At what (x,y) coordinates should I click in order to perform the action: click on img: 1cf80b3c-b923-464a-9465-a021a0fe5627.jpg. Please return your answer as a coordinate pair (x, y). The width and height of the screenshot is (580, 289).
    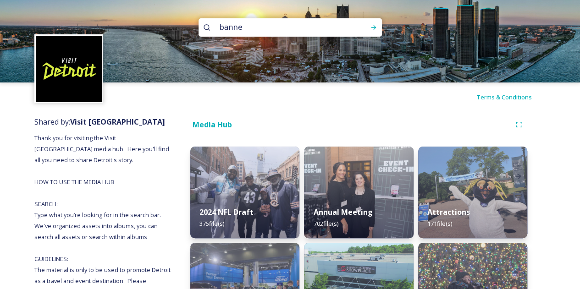
    Looking at the image, I should click on (245, 193).